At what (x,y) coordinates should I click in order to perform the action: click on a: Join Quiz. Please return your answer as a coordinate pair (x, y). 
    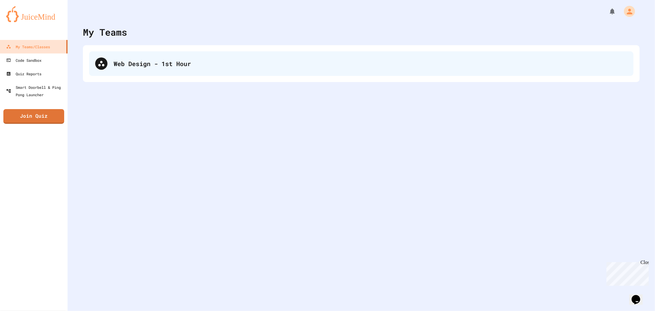
    Looking at the image, I should click on (34, 116).